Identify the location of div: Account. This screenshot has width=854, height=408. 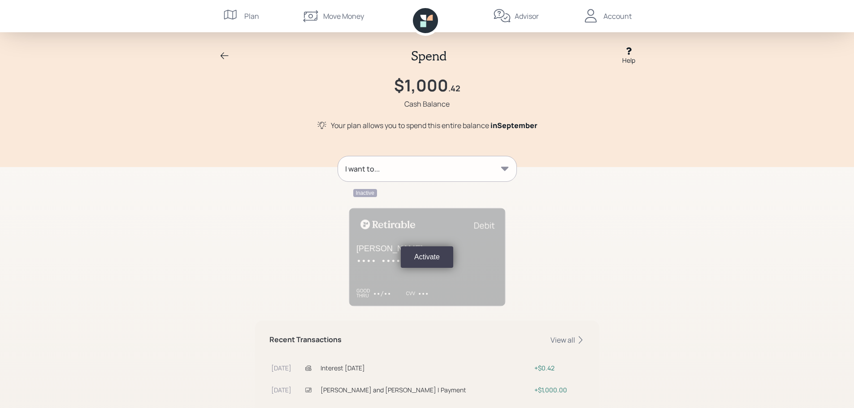
(617, 16).